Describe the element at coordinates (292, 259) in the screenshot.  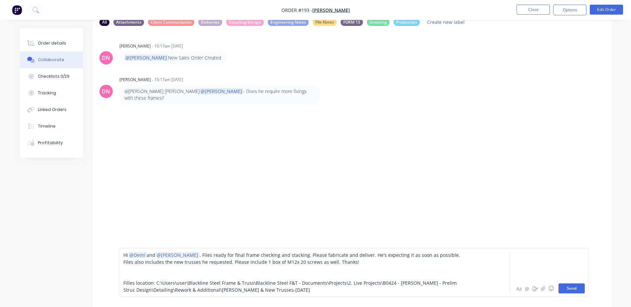
I see `span: . Files ready for final frame checking and stacking. Please fabricate and deliver. He's expecting...` at that location.